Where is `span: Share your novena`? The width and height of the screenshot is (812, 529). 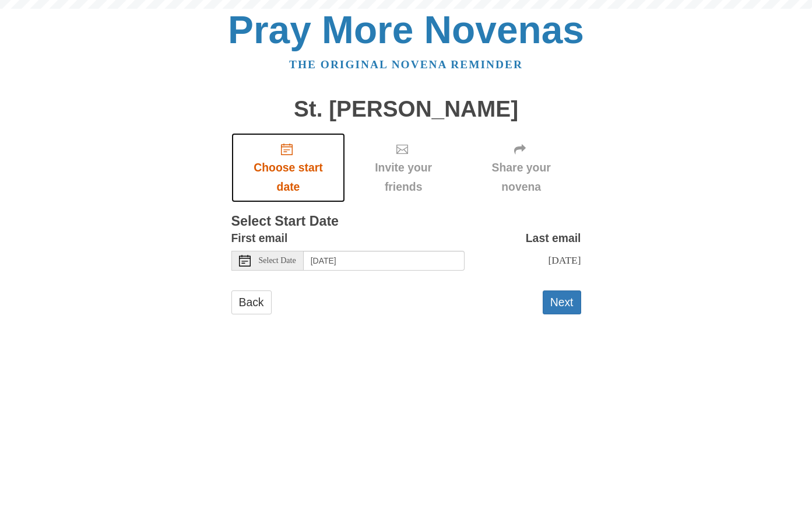
span: Share your novena is located at coordinates (521, 177).